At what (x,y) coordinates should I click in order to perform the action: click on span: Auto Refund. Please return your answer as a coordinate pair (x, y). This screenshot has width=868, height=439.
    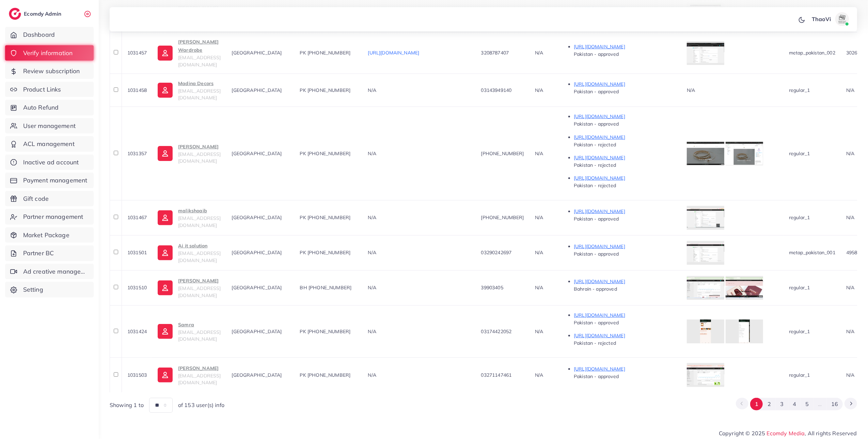
    Looking at the image, I should click on (41, 107).